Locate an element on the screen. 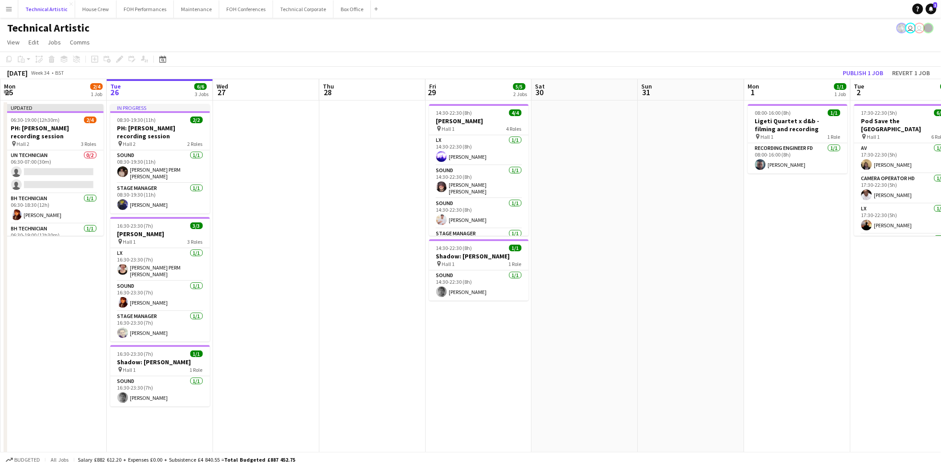  app-user-avatar: Sally PERM Pochciol is located at coordinates (911, 28).